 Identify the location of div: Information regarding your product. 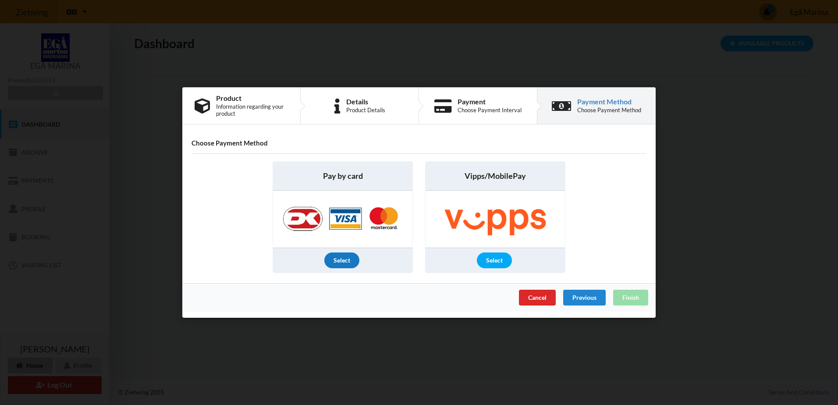
(252, 110).